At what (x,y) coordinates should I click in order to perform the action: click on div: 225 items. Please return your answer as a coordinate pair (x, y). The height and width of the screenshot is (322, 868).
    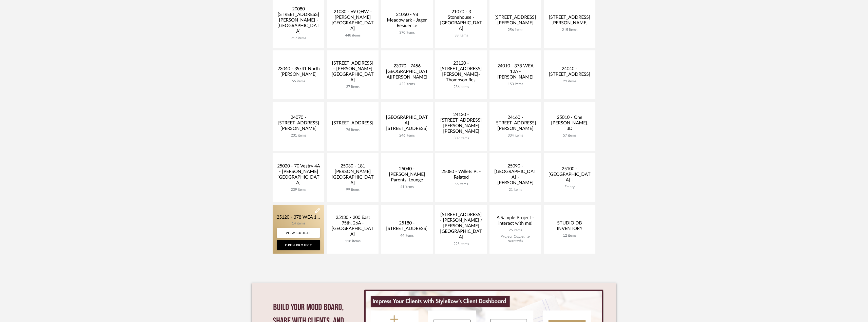
    Looking at the image, I should click on (461, 244).